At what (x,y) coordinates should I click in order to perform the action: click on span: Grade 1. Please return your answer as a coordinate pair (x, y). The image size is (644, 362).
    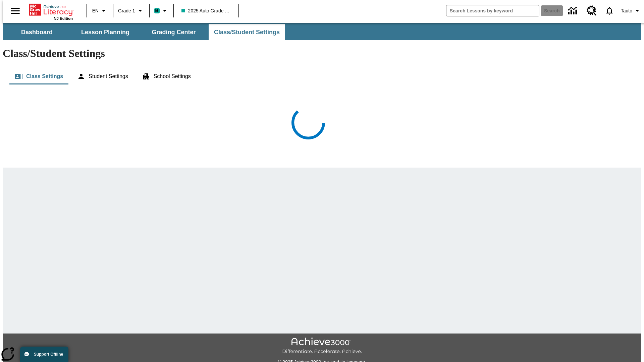
    Looking at the image, I should click on (126, 11).